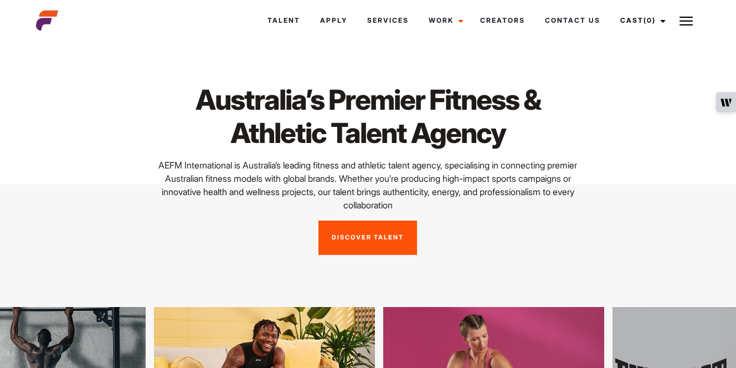  What do you see at coordinates (502, 20) in the screenshot?
I see `a: Creators` at bounding box center [502, 20].